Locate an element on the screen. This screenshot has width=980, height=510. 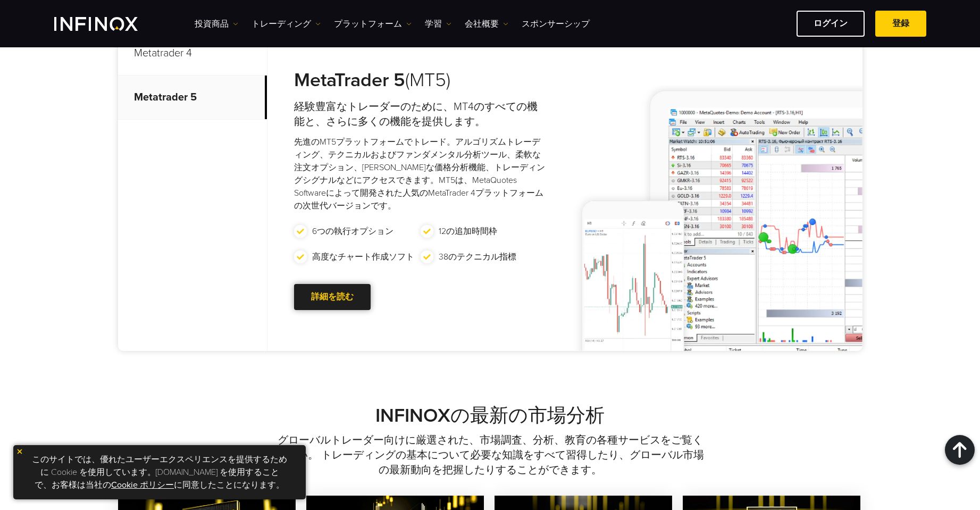
h4: 経験豊富なトレーダーのために、MT4のすべての機能と、さらに多くの機能を提供します。 is located at coordinates (421, 114).